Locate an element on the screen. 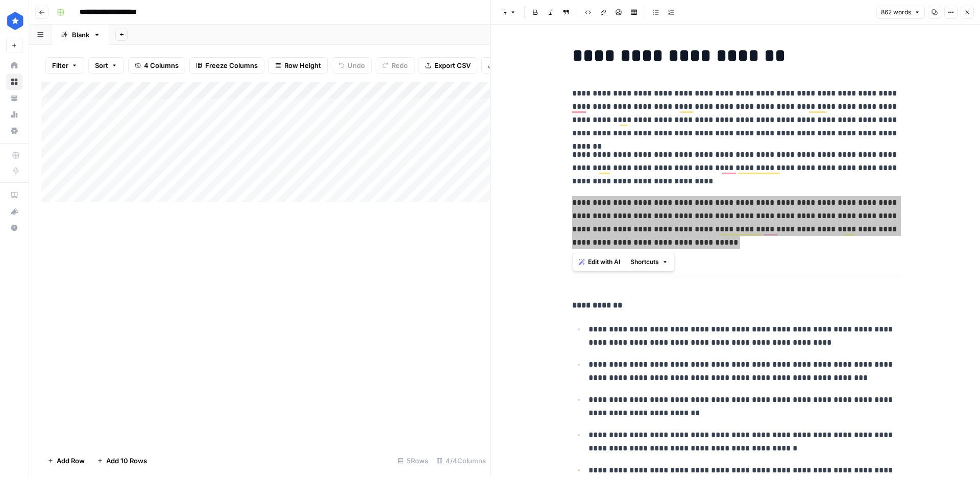  img: ConsumerAffairs Logo is located at coordinates (15, 21).